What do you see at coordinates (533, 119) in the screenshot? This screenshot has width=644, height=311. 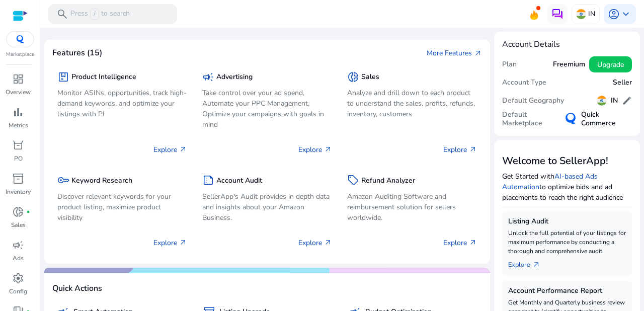 I see `h5: Default Marketplace` at bounding box center [533, 119].